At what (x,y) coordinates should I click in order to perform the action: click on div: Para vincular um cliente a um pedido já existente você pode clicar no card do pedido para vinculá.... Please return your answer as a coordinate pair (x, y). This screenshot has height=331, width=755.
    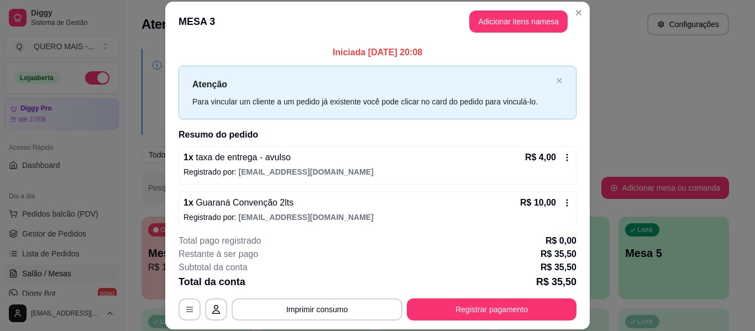
    Looking at the image, I should click on (372, 102).